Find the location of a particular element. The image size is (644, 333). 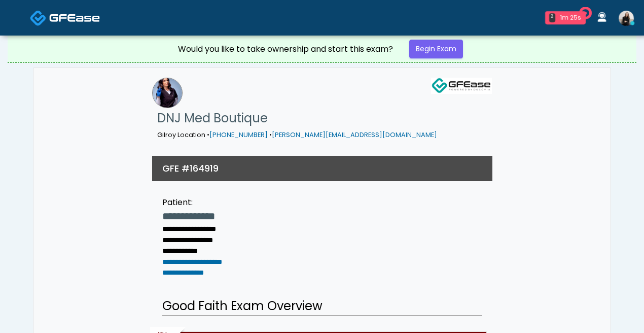

h1: DNJ Med Boutique is located at coordinates (297, 118).